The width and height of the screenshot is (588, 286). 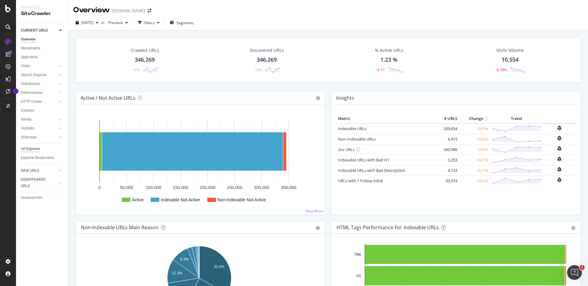 What do you see at coordinates (29, 57) in the screenshot?
I see `div: Segments` at bounding box center [29, 57].